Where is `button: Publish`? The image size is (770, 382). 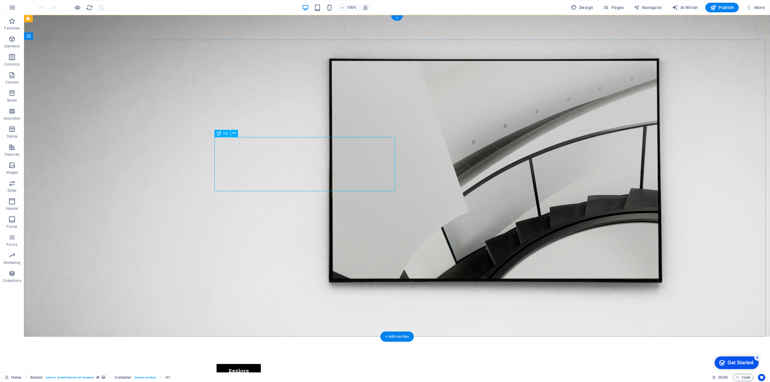
button: Publish is located at coordinates (722, 8).